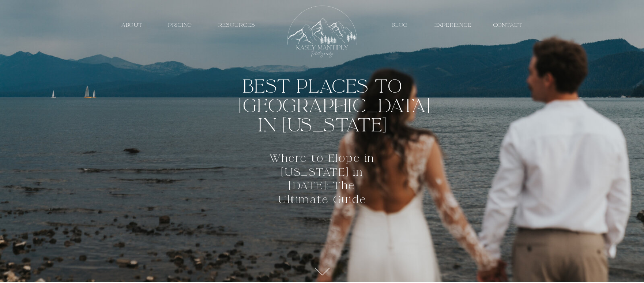 This screenshot has width=644, height=283. I want to click on nav: contact, so click(508, 25).